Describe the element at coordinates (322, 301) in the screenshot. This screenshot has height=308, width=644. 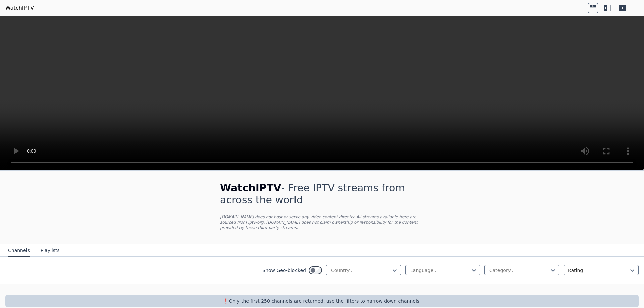
I see `p: ❗️Only the first 250 channels are returned, use the filters to narrow down channels.` at that location.